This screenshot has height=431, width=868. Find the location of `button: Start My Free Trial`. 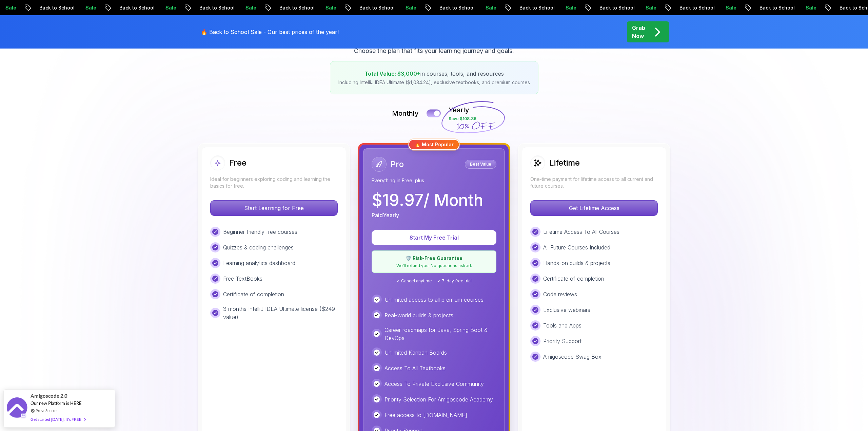

button: Start My Free Trial is located at coordinates (434, 237).